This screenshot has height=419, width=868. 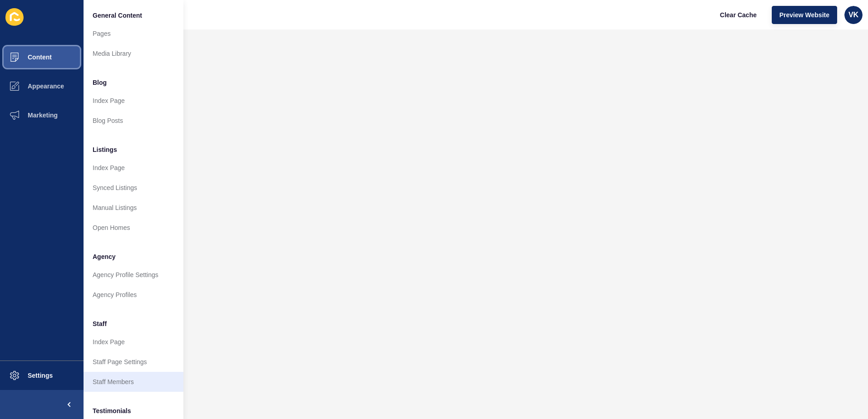 I want to click on a: Staff Members, so click(x=134, y=382).